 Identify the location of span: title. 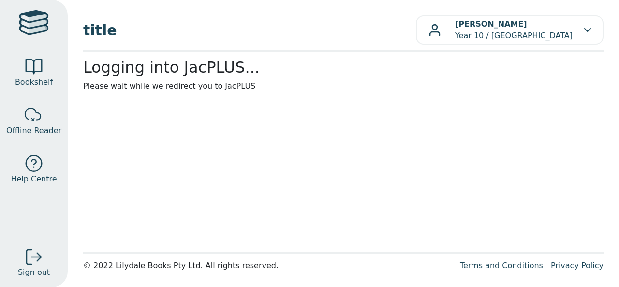
(250, 30).